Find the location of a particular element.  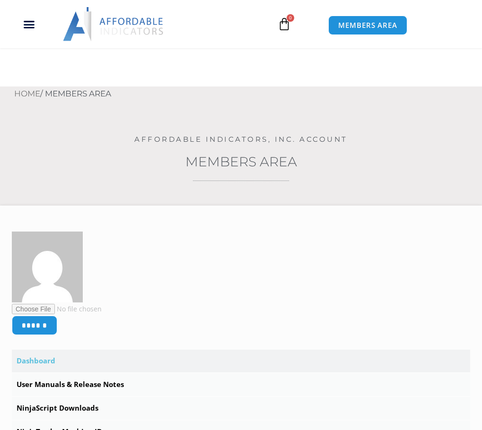

a: Home is located at coordinates (27, 94).